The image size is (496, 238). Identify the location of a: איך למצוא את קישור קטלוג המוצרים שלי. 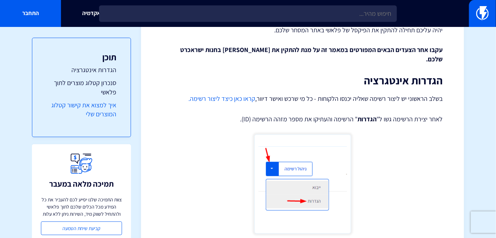
(81, 109).